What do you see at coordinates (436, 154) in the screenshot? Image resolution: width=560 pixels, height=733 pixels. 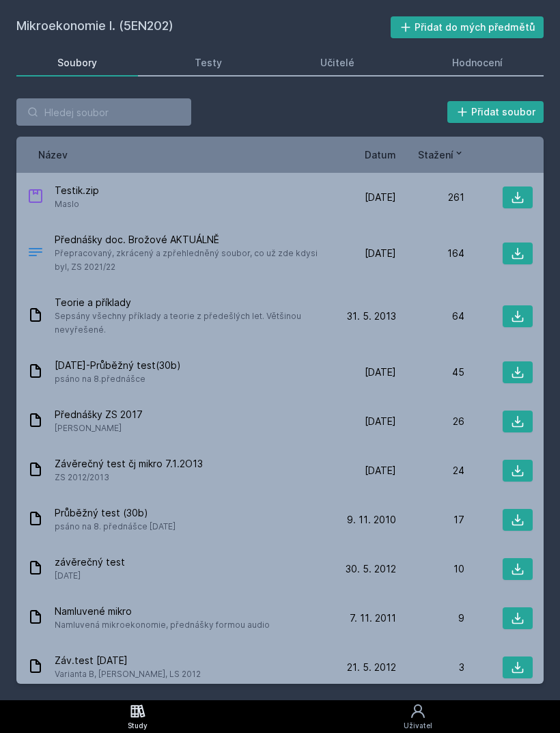 I see `span: Stažení` at bounding box center [436, 154].